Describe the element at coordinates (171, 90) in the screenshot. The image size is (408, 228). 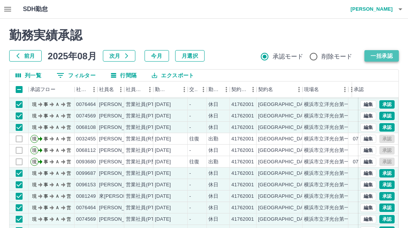
I see `div: 勤務日` at that location.